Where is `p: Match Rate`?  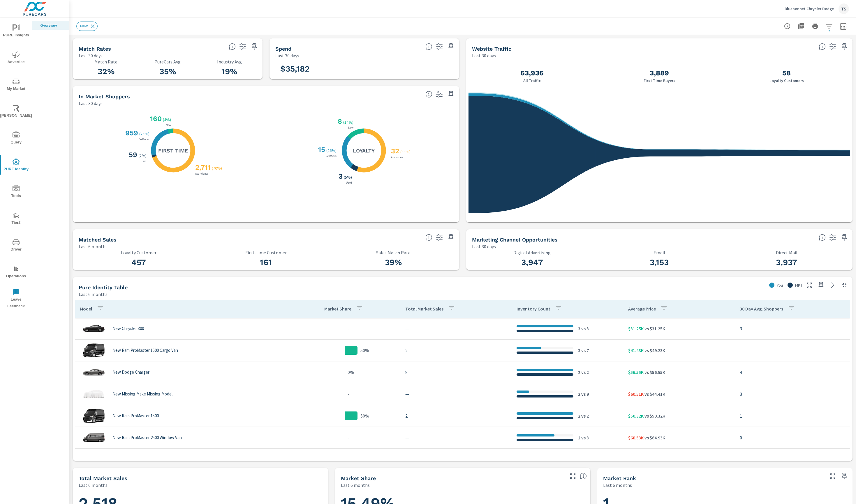
p: Match Rate is located at coordinates (106, 62).